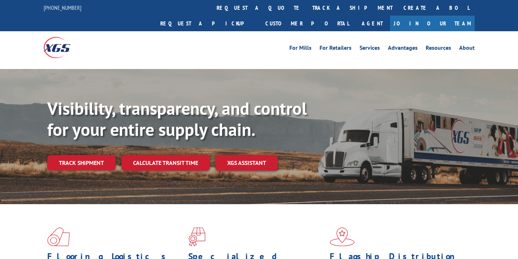  What do you see at coordinates (307, 23) in the screenshot?
I see `a: Customer Portal` at bounding box center [307, 23].